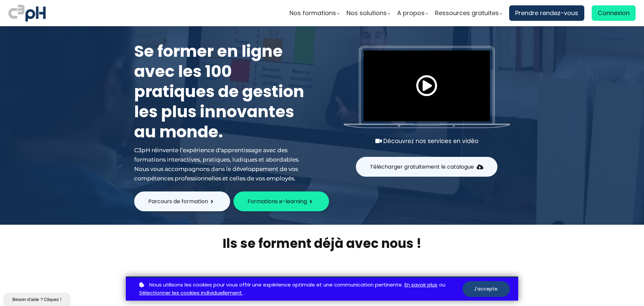 Image resolution: width=644 pixels, height=306 pixels. I want to click on div: Besoin d'aide ? Cliquez !, so click(34, 8).